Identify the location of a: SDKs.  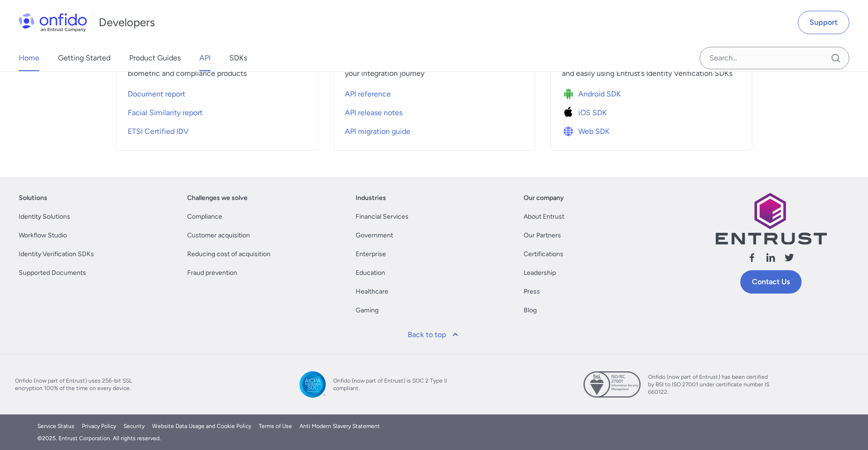
(238, 58).